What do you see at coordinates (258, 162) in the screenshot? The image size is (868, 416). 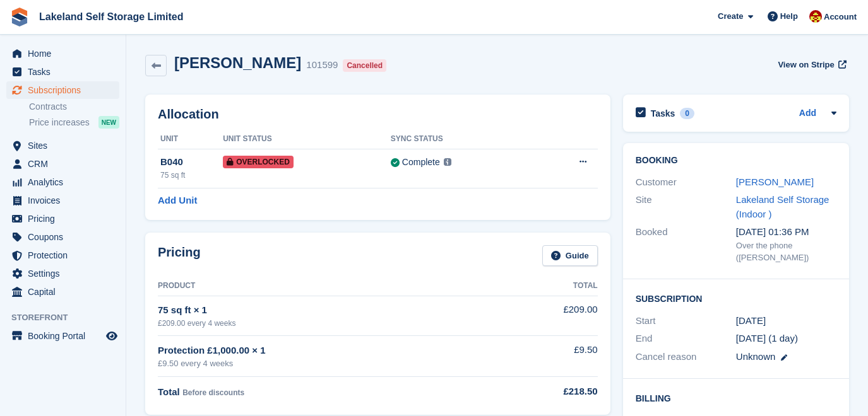 I see `span: Overlocked` at bounding box center [258, 162].